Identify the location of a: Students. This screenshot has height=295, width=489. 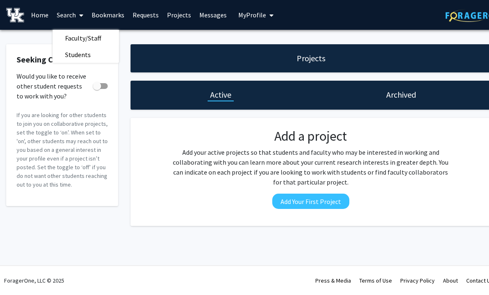
(86, 55).